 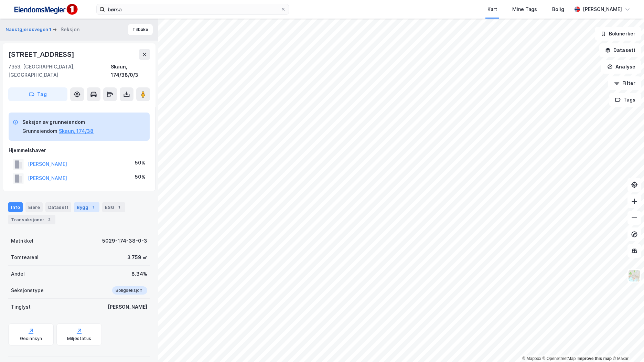 I want to click on div: 3 759 ㎡, so click(x=137, y=257).